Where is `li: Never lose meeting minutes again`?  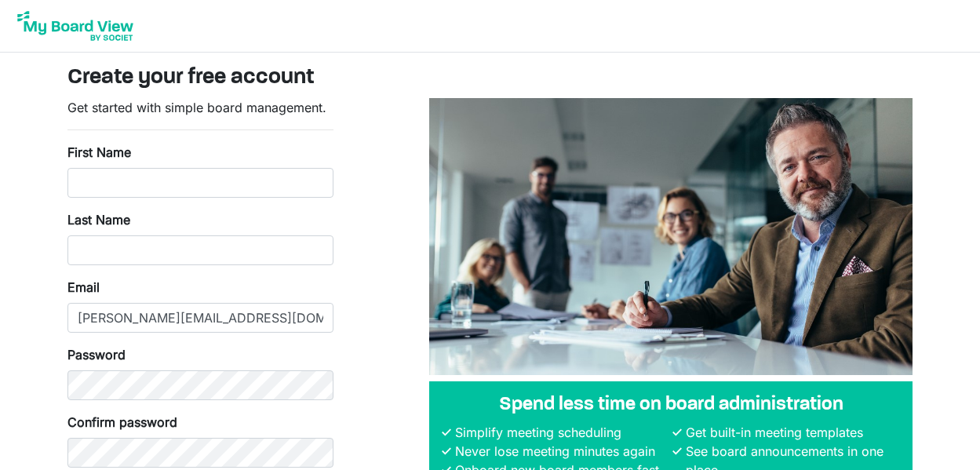 li: Never lose meeting minutes again is located at coordinates (560, 451).